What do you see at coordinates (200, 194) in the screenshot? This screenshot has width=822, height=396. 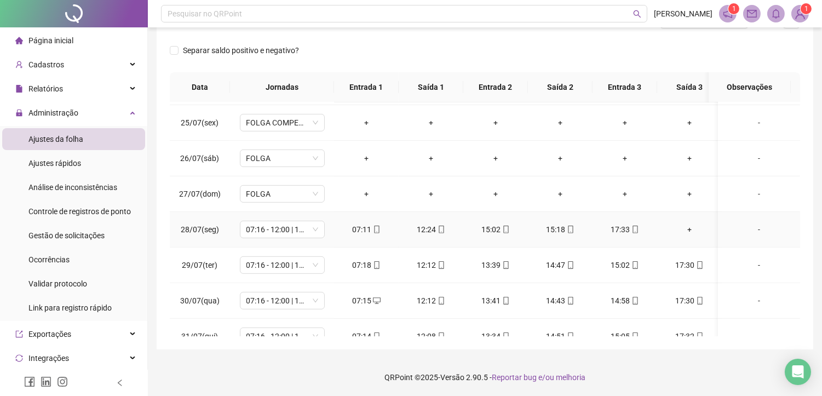 I see `span: 27/07(dom)` at bounding box center [200, 194].